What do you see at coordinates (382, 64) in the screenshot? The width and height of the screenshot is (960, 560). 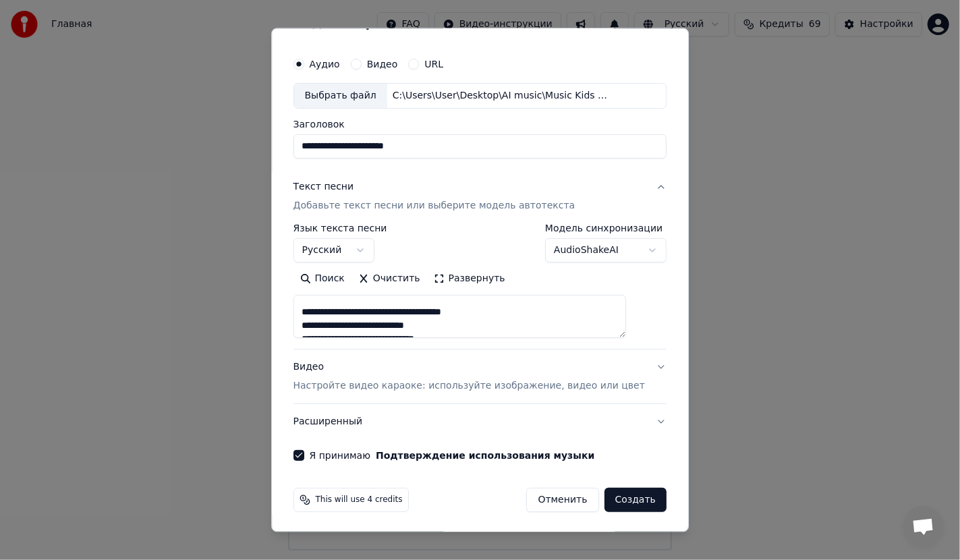 I see `label: Видео` at bounding box center [382, 64].